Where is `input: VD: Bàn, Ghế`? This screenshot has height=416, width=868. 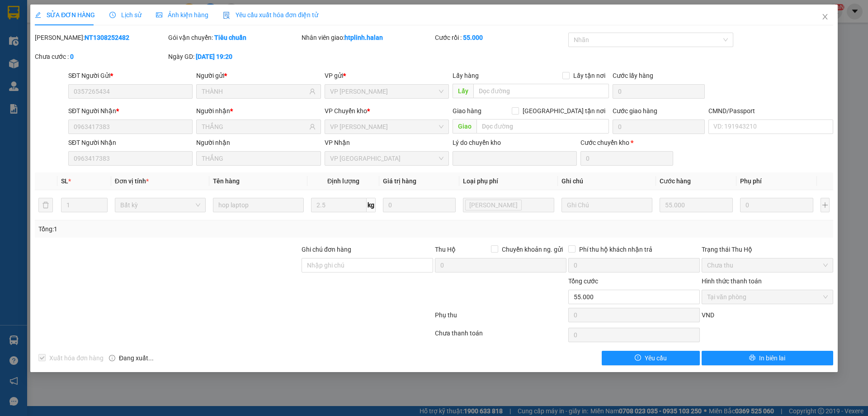
input: VD: Bàn, Ghế is located at coordinates (258, 205).